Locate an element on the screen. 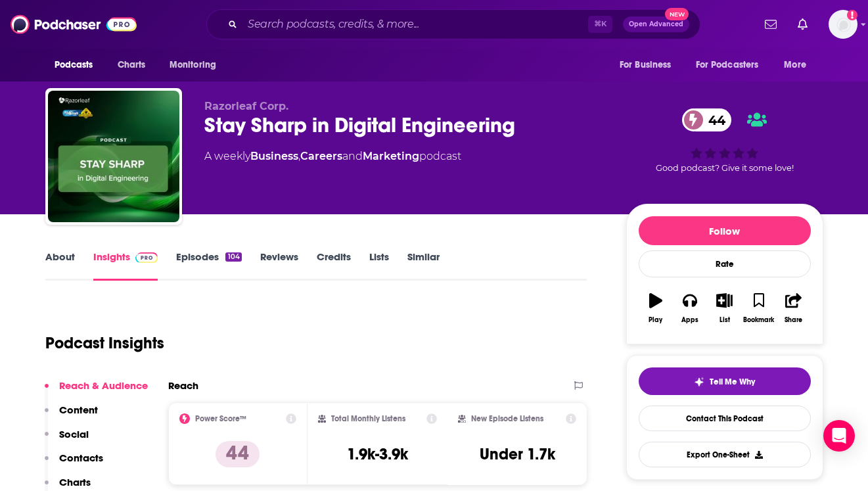  div: A weekly podcast is located at coordinates (332, 156).